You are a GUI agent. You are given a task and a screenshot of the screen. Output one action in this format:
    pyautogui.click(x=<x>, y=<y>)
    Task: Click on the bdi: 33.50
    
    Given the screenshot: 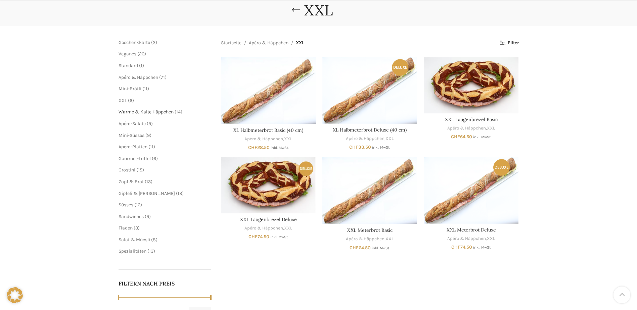 What is the action you would take?
    pyautogui.click(x=360, y=147)
    